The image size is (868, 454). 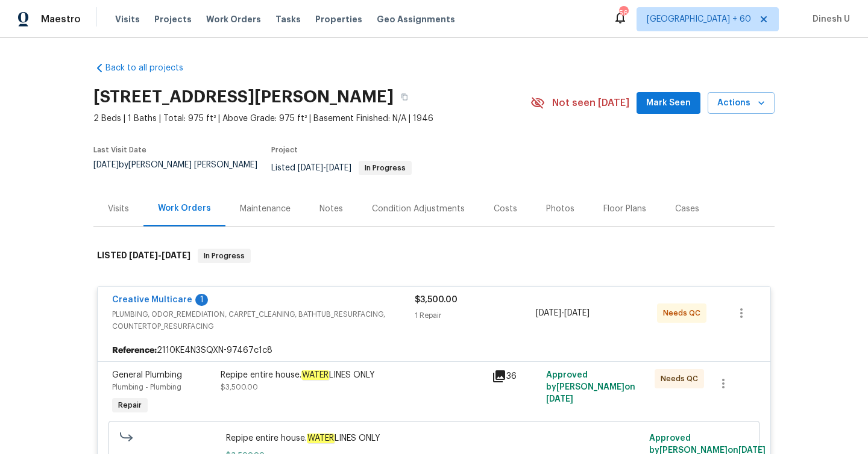 What do you see at coordinates (130, 405) in the screenshot?
I see `span: Repair` at bounding box center [130, 405].